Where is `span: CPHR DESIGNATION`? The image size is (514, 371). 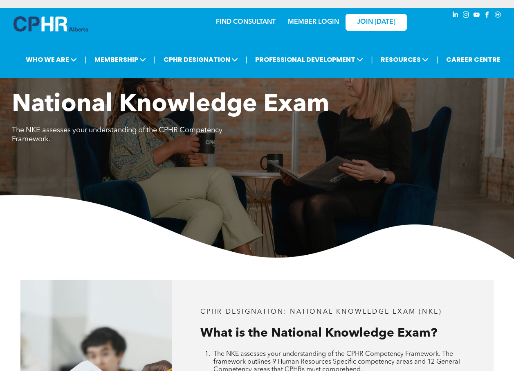 span: CPHR DESIGNATION is located at coordinates (201, 59).